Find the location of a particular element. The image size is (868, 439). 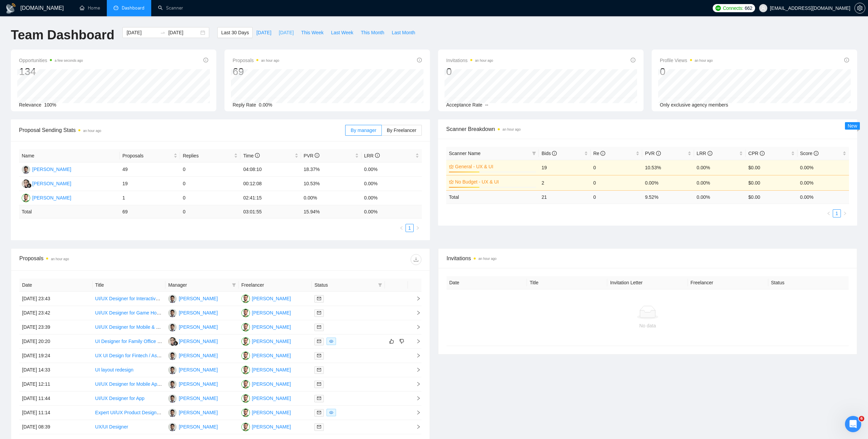

span: to is located at coordinates (162, 32).